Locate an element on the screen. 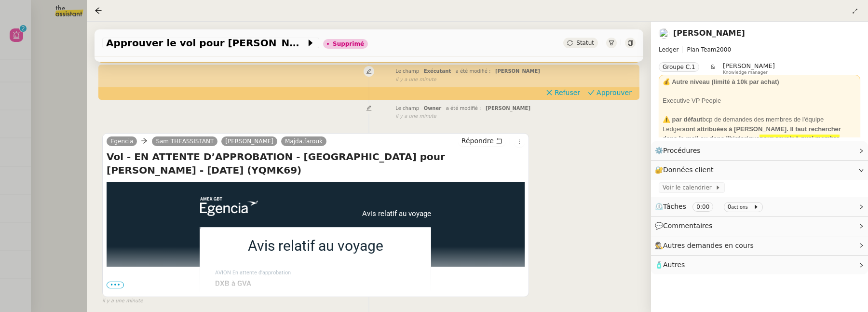 The height and width of the screenshot is (312, 868). img: users%2FpGDzCdRUMNW1CFSyVqpqObavLBY2%2Favatar%2F69c727f5-7ba7-429f-adfb-622b6597c7d2 is located at coordinates (664, 33).